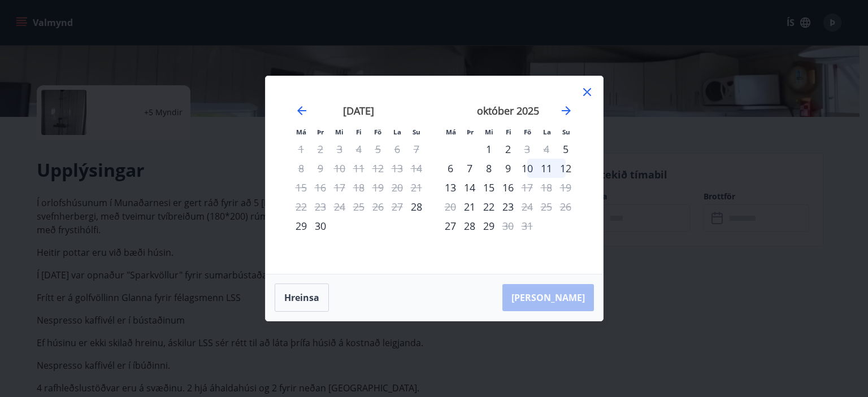 The image size is (868, 397). Describe the element at coordinates (378, 207) in the screenshot. I see `td: Not available. föstudagur, 26. september 2025` at that location.